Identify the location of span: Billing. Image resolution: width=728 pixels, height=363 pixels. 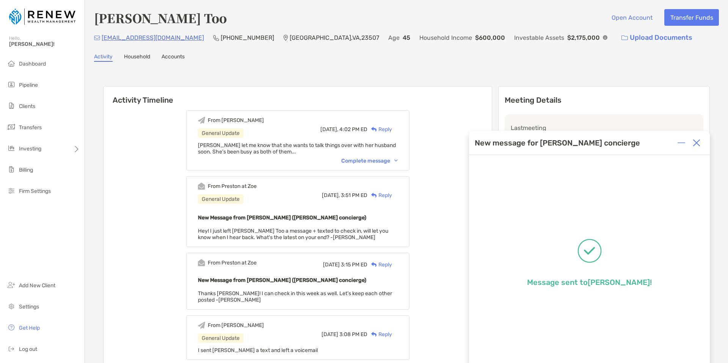
(26, 170).